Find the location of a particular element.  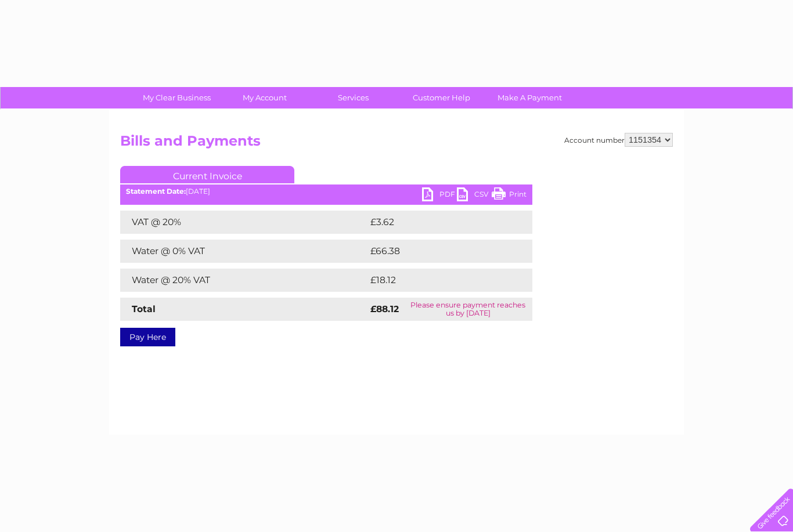

a: My Clear Business is located at coordinates (177, 98).